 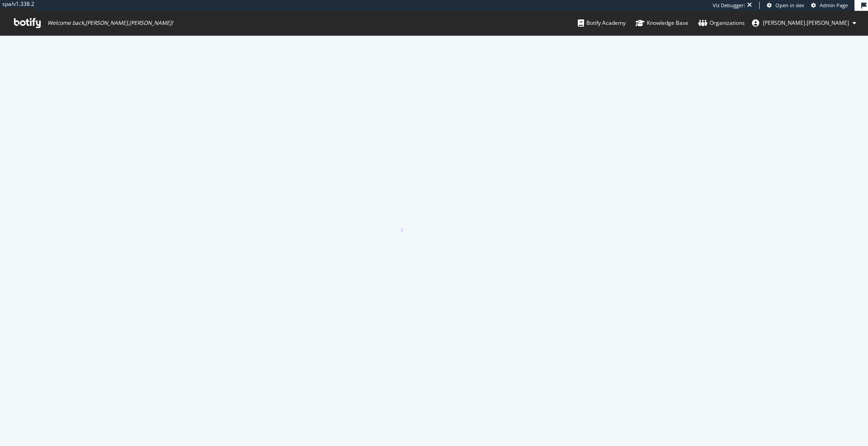 What do you see at coordinates (721, 23) in the screenshot?
I see `div: Organizations` at bounding box center [721, 23].